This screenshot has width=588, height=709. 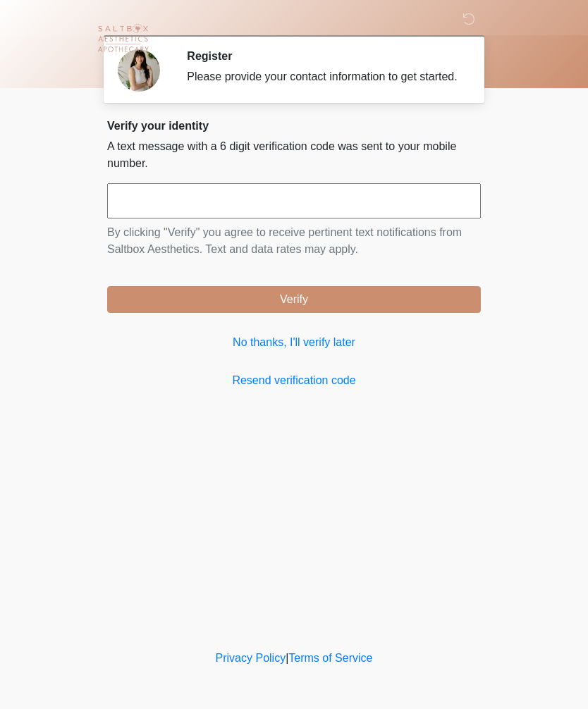 What do you see at coordinates (294, 342) in the screenshot?
I see `a: No thanks, I'll verify later` at bounding box center [294, 342].